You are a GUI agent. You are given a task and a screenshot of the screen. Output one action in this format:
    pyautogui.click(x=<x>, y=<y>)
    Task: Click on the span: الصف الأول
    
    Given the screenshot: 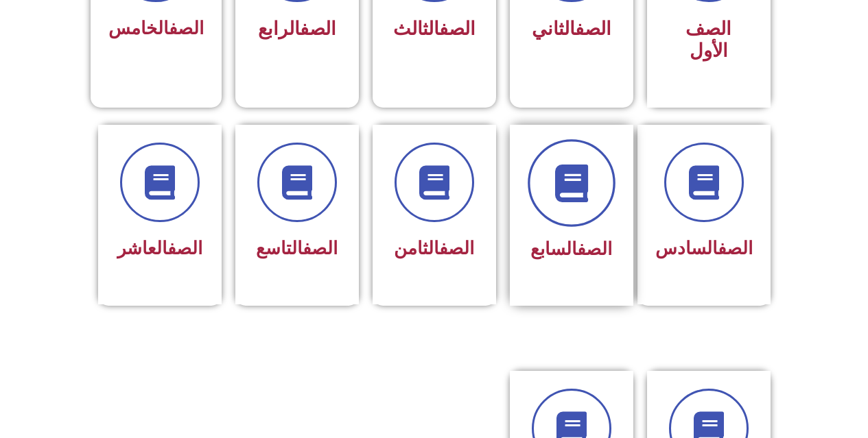 What is the action you would take?
    pyautogui.click(x=709, y=39)
    